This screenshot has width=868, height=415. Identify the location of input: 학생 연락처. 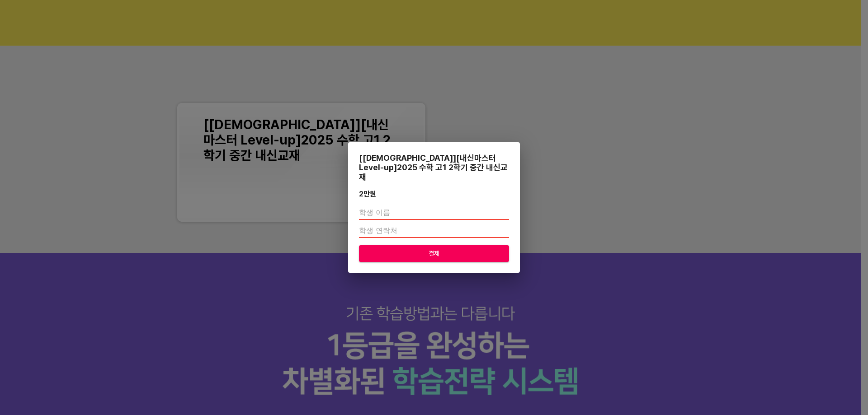
(434, 231).